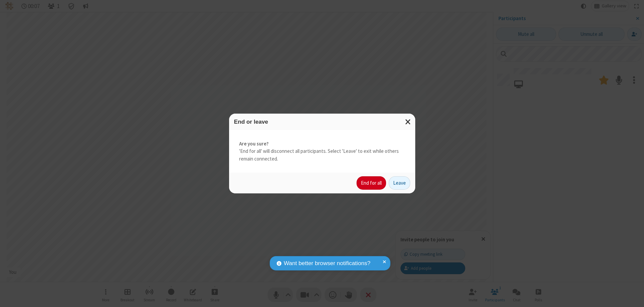 Image resolution: width=644 pixels, height=307 pixels. What do you see at coordinates (327, 263) in the screenshot?
I see `span: Want better browser notifications?` at bounding box center [327, 263].